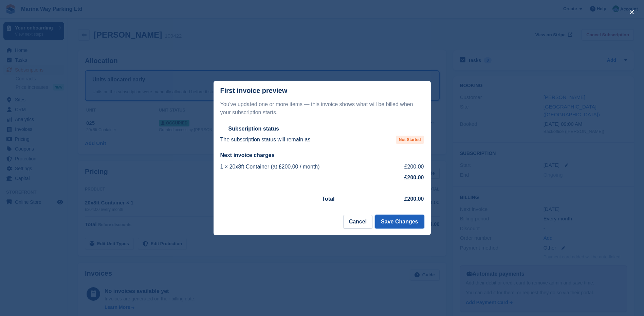  Describe the element at coordinates (399, 222) in the screenshot. I see `button: Save Changes` at that location.